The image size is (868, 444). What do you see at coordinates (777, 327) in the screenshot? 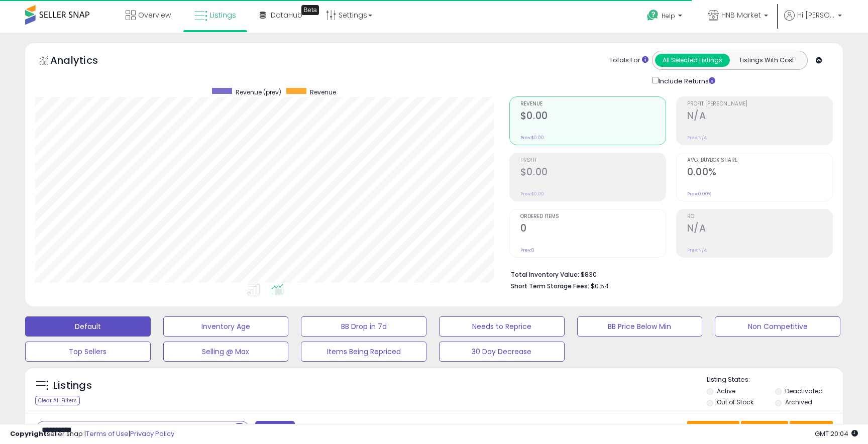
I see `button: Non Competitive` at bounding box center [777, 327].